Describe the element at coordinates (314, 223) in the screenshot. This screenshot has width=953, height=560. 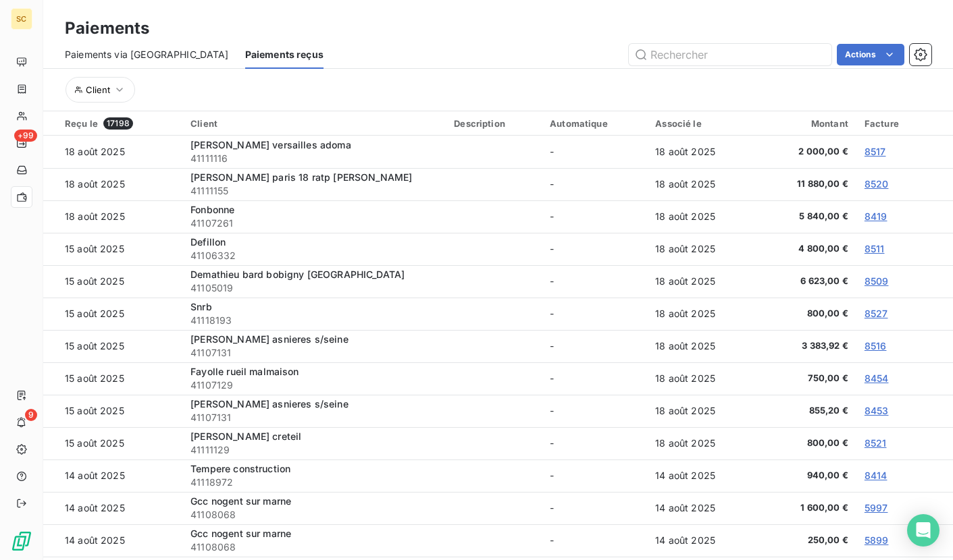
I see `span: 41107261` at that location.